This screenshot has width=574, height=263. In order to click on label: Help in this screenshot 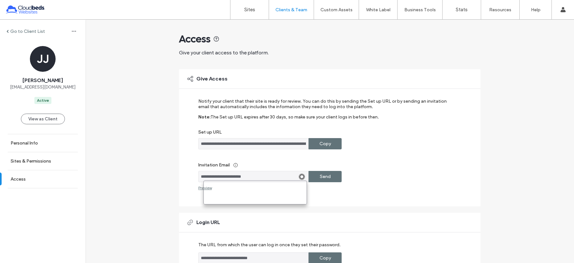, I will do `click(536, 10)`.